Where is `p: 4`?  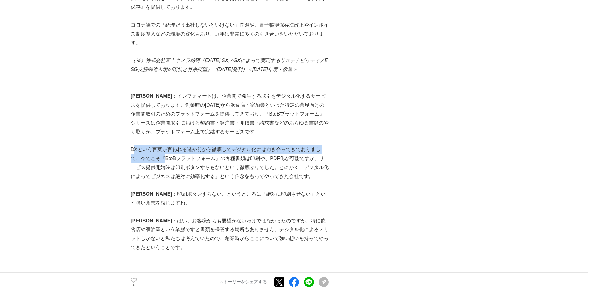
p: 4 is located at coordinates (134, 286).